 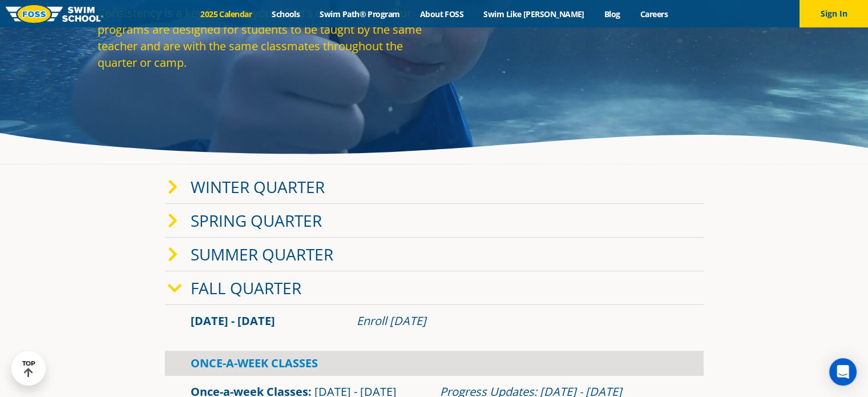 I want to click on a: Summer Quarter, so click(x=262, y=254).